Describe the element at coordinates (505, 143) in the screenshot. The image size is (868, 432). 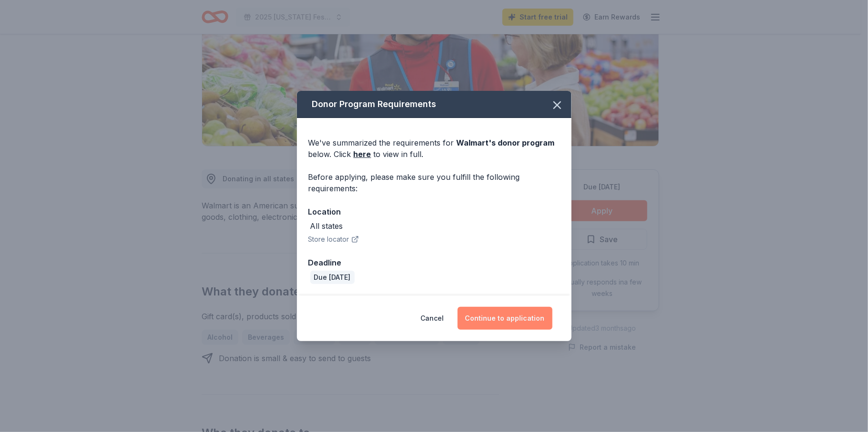
I see `span: Walmart 's donor program` at that location.